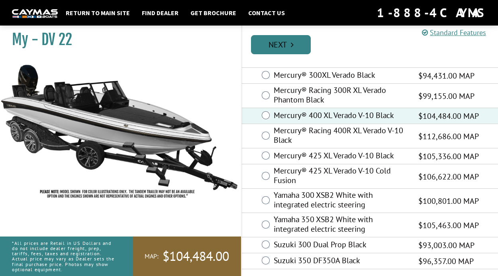  Describe the element at coordinates (341, 200) in the screenshot. I see `label: Yamaha 300 XSB2 White with integrated electric steering` at that location.